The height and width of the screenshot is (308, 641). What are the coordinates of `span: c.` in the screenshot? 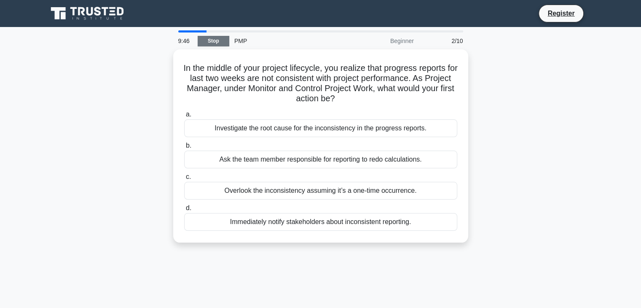 It's located at (189, 176).